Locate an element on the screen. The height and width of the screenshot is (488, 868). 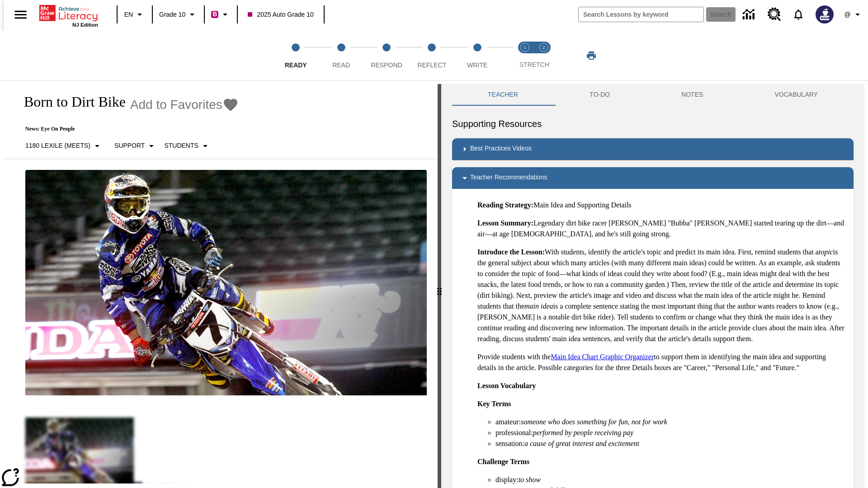
div: Teacher Recommendations is located at coordinates (653, 178).